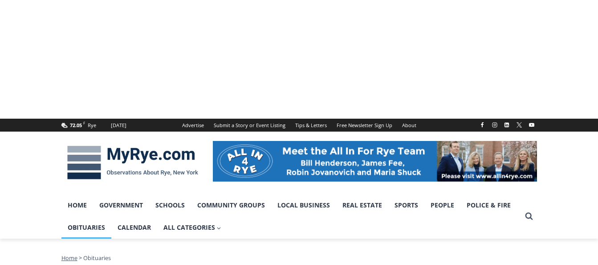  What do you see at coordinates (409, 125) in the screenshot?
I see `a: About` at bounding box center [409, 125].